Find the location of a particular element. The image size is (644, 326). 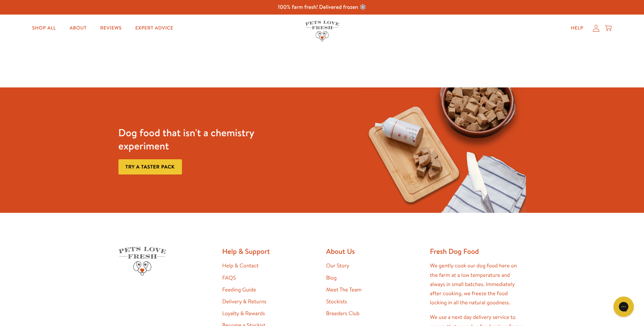

a: Feeding Guide is located at coordinates (239, 290).